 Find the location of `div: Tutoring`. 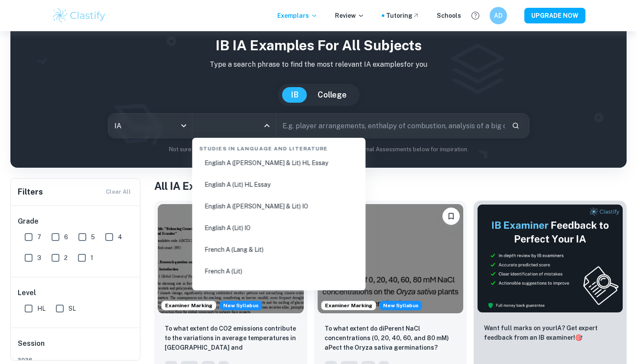

div: Tutoring is located at coordinates (403, 16).